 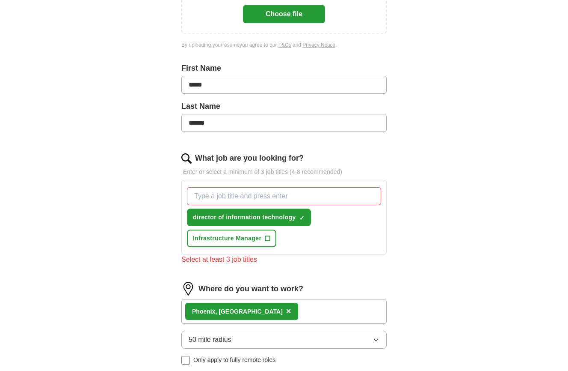 What do you see at coordinates (227, 238) in the screenshot?
I see `span: Infrastructure Manager` at bounding box center [227, 238].